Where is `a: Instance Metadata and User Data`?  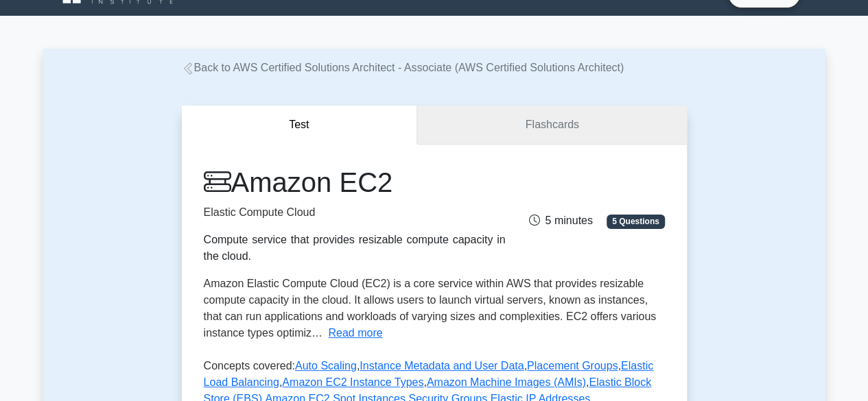 a: Instance Metadata and User Data is located at coordinates (441, 365).